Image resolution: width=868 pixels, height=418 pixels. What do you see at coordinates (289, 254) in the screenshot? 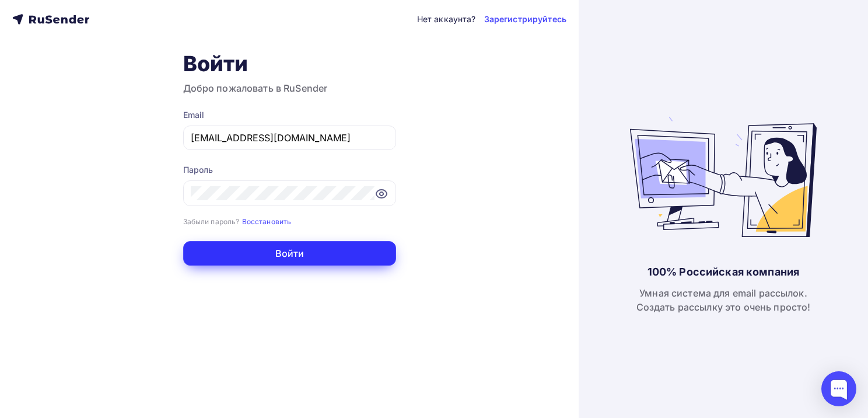
I see `button: Войти` at bounding box center [289, 254].